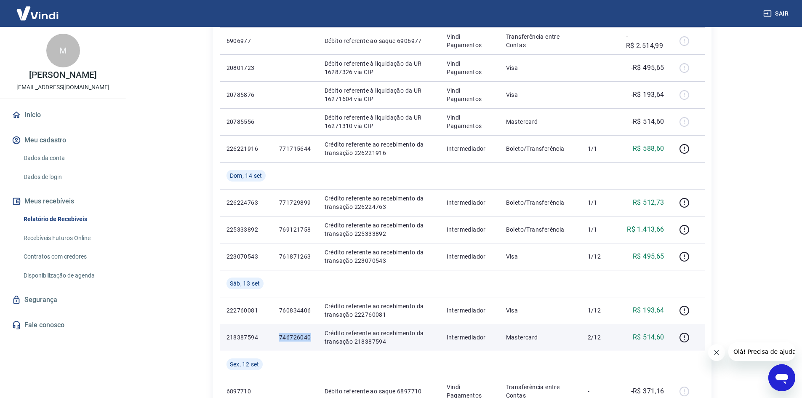  Describe the element at coordinates (648, 391) in the screenshot. I see `p: -R$ 371,16` at that location.